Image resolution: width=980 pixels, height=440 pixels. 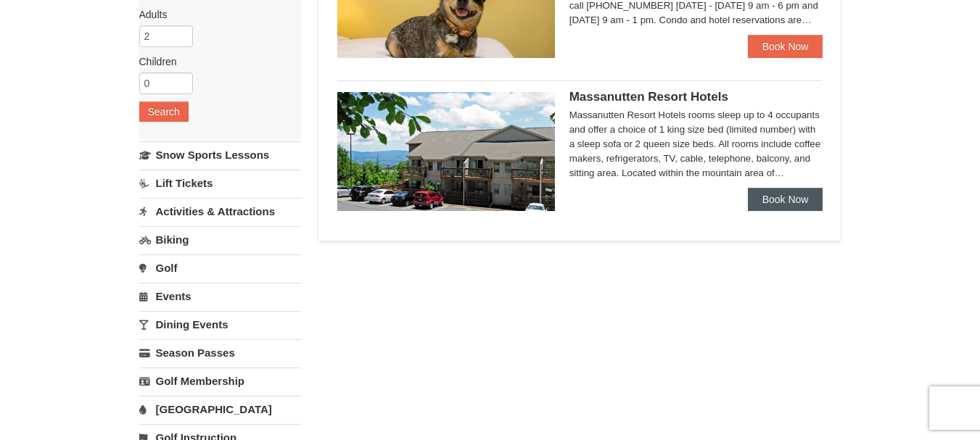 I want to click on a: Snow Sports Lessons, so click(x=220, y=155).